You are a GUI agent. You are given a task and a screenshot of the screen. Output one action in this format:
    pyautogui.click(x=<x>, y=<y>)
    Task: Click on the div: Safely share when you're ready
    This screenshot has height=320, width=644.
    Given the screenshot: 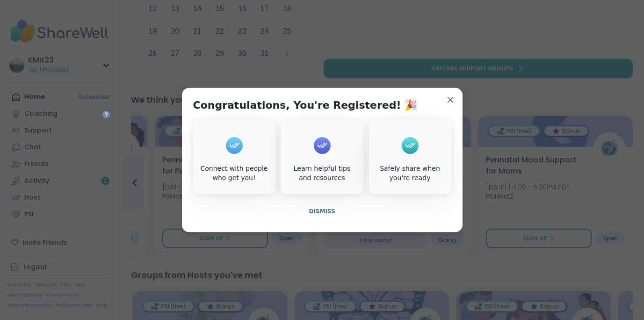 What is the action you would take?
    pyautogui.click(x=410, y=174)
    